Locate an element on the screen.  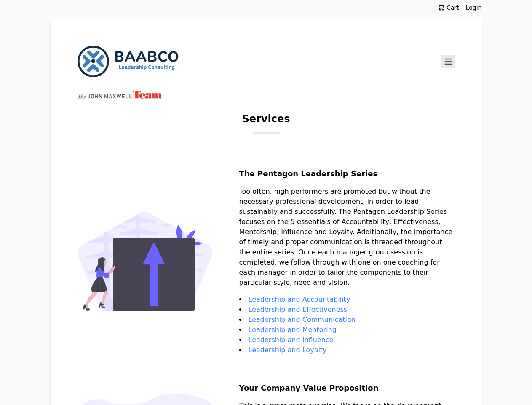
a: Login is located at coordinates (474, 7).